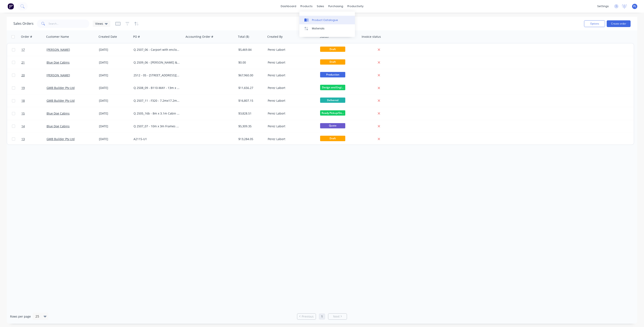  I want to click on span: Views, so click(99, 24).